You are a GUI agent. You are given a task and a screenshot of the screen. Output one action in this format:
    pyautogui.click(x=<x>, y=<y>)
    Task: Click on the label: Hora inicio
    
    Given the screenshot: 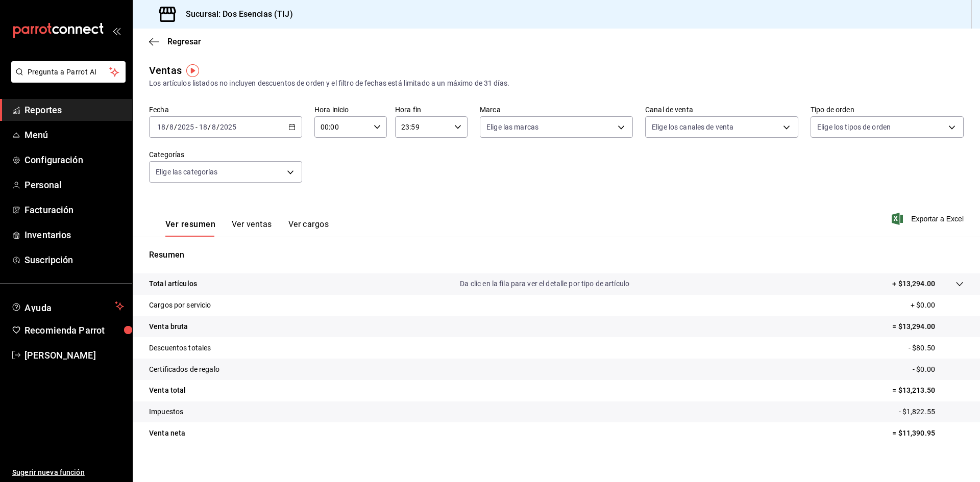 What is the action you would take?
    pyautogui.click(x=351, y=110)
    